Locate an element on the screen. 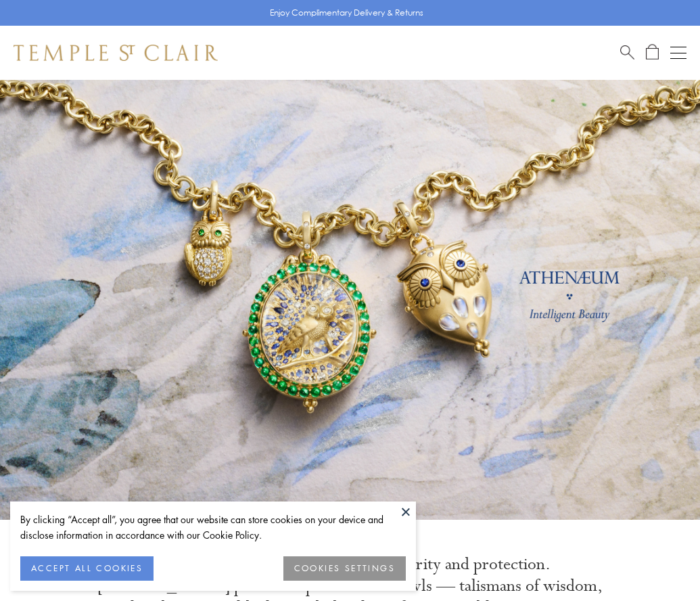 The width and height of the screenshot is (700, 601). div: By clicking “Accept all”, you agree that our website can store cookies on your device and disclos... is located at coordinates (213, 527).